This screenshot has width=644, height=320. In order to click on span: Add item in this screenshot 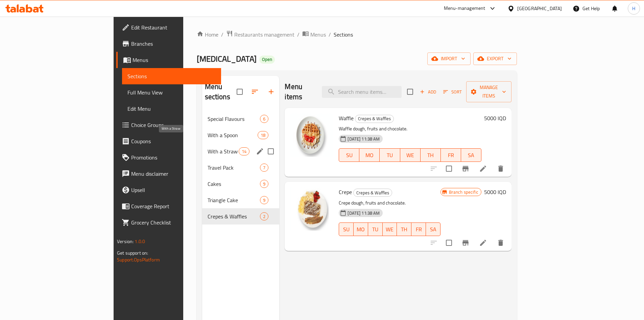, I will do `click(429, 92)`.